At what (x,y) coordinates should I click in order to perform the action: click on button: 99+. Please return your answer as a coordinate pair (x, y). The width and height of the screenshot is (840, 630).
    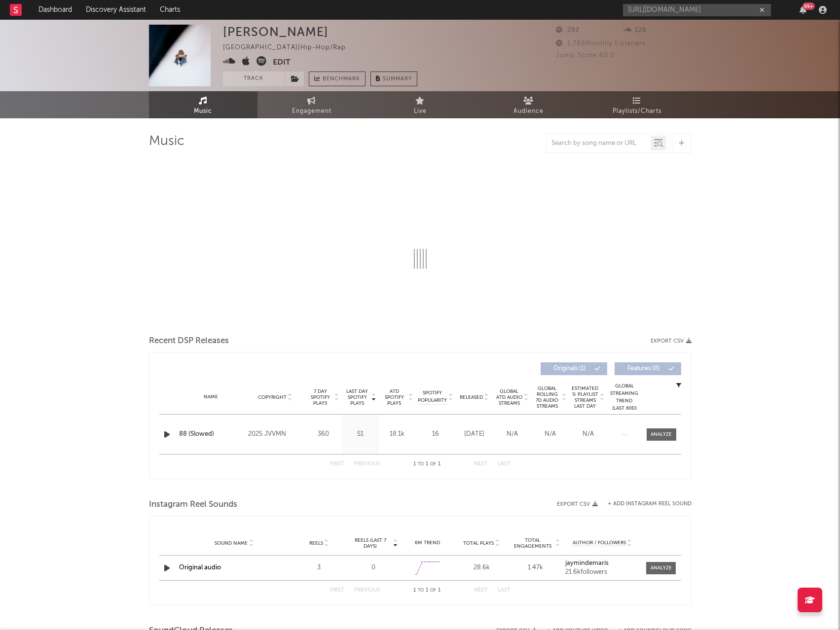
    Looking at the image, I should click on (803, 10).